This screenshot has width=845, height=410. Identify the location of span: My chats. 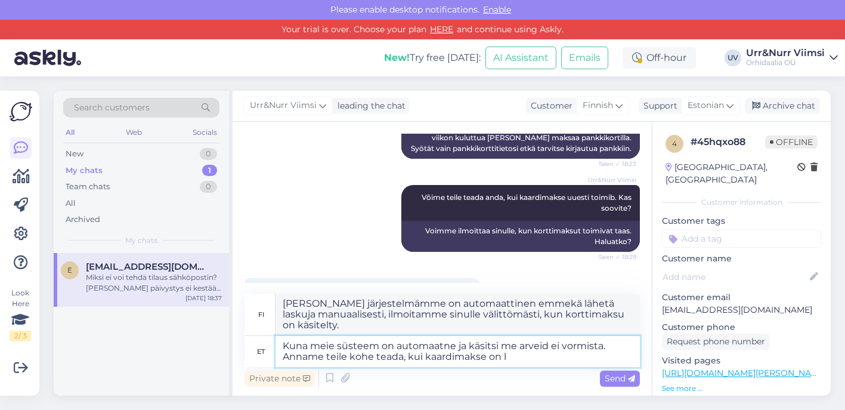
(141, 240).